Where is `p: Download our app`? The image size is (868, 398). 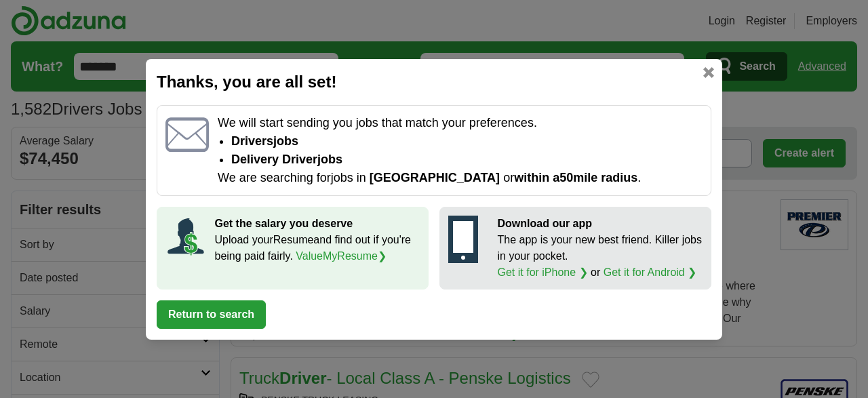 p: Download our app is located at coordinates (600, 224).